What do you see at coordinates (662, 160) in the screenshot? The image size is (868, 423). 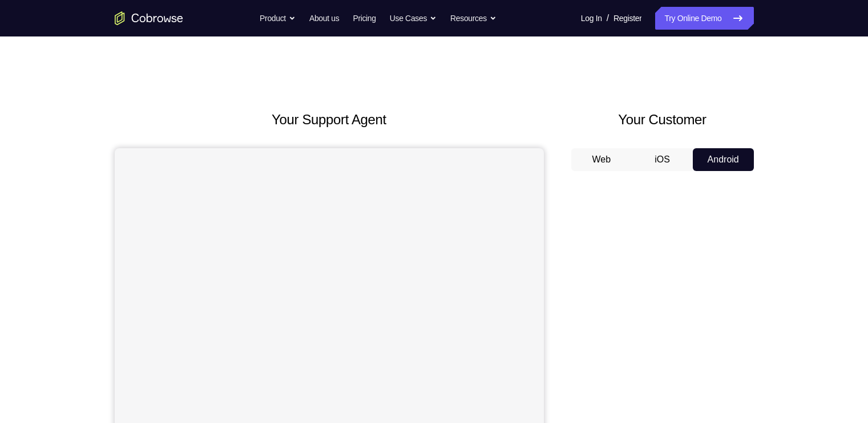 I see `button: iOS` at bounding box center [662, 160].